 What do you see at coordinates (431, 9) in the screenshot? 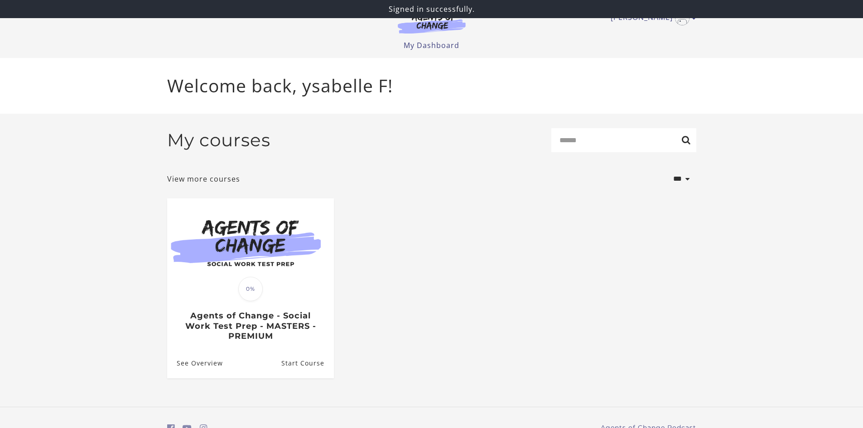
I see `p: Signed in successfully.` at bounding box center [431, 9].